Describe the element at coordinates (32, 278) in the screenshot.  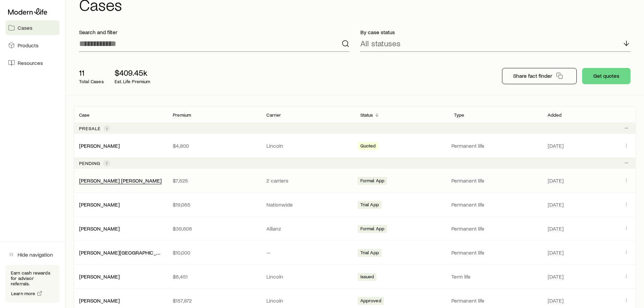
I see `p: Earn cash rewards for advisor referrals.` at that location.